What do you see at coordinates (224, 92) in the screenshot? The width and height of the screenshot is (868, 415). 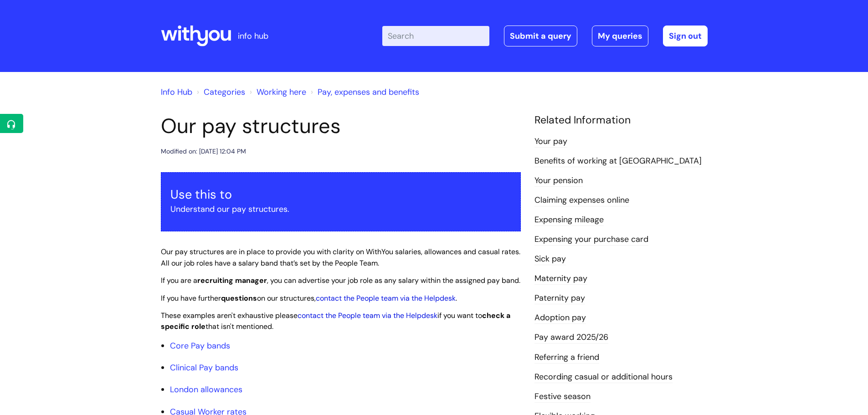 I see `a: Categories` at bounding box center [224, 92].